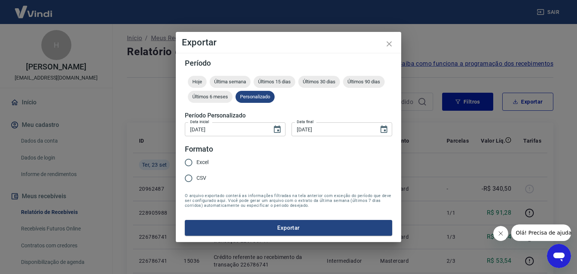 Image resolution: width=577 pixels, height=274 pixels. I want to click on button: Choose date, selected date is 30 de set de 2025, so click(384, 129).